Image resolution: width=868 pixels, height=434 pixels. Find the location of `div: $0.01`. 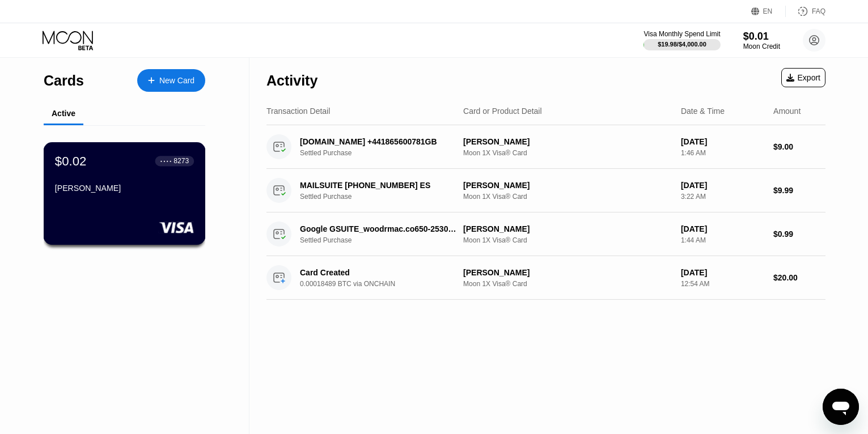

div: $0.01 is located at coordinates (761, 36).